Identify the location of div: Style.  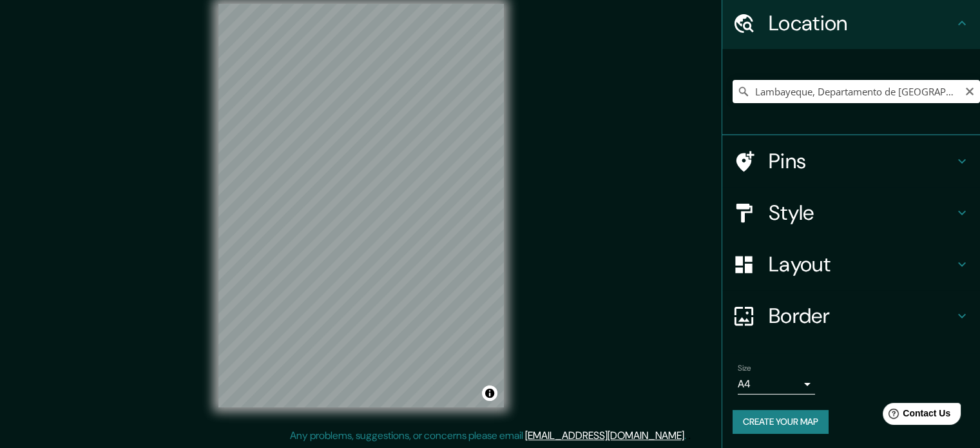
(851, 213).